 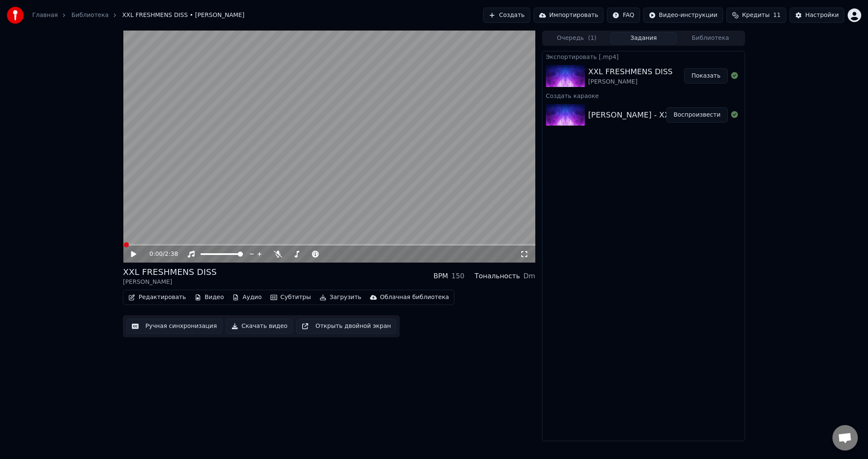 What do you see at coordinates (347, 326) in the screenshot?
I see `button: Открыть двойной экран` at bounding box center [347, 326].